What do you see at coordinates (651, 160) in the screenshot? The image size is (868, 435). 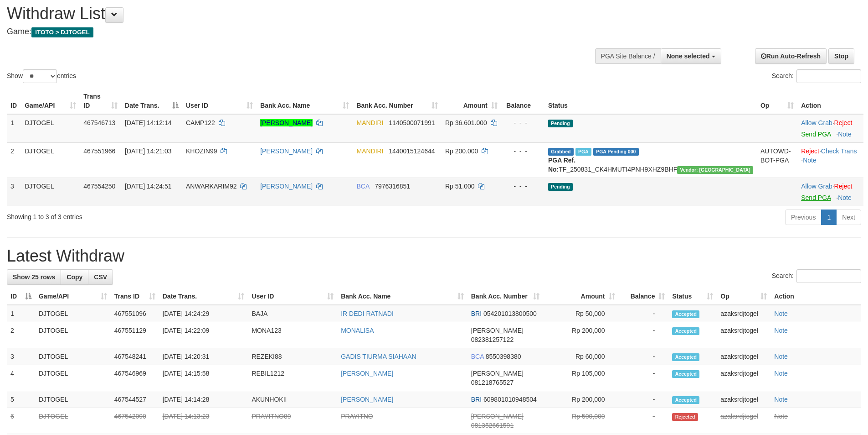 I see `td: TF_250831_CK4HMUTI4PNH9XHZ9BHF` at bounding box center [651, 160].